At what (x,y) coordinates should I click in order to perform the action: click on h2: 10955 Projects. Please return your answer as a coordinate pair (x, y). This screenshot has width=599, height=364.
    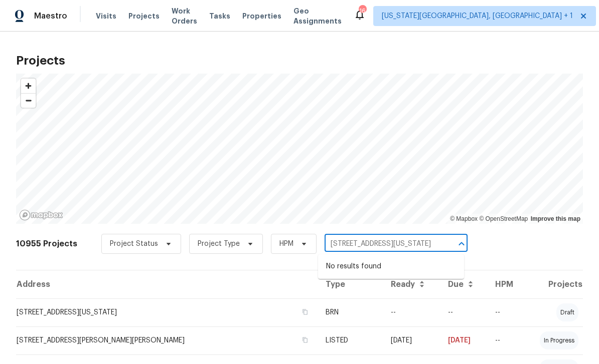
    Looking at the image, I should click on (47, 244).